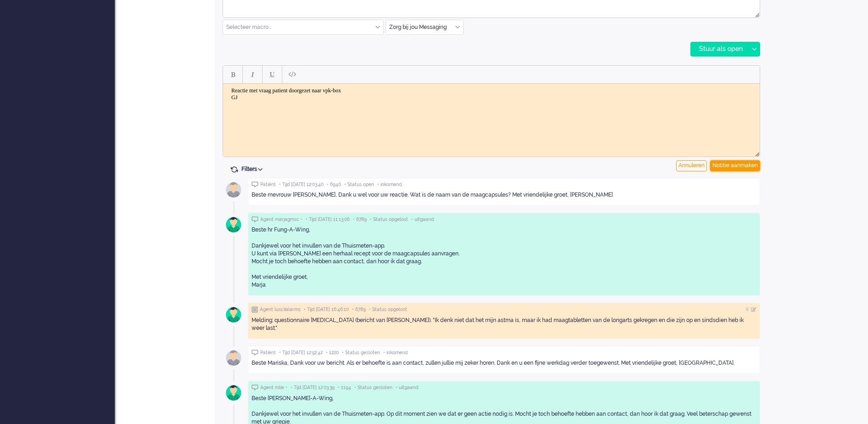 The width and height of the screenshot is (868, 424). Describe the element at coordinates (282, 219) in the screenshot. I see `span: Agent marjagmsc •` at that location.